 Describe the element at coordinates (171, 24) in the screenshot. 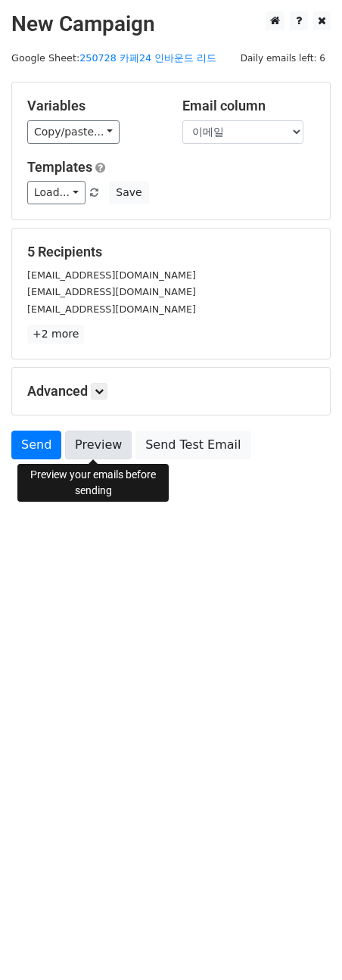

I see `h2: New Campaign` at that location.